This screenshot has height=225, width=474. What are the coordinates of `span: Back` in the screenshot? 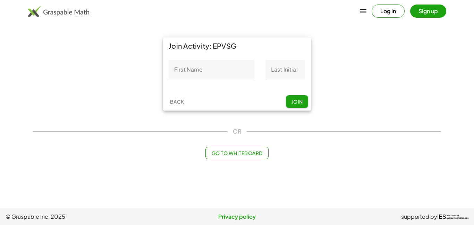 It's located at (177, 101).